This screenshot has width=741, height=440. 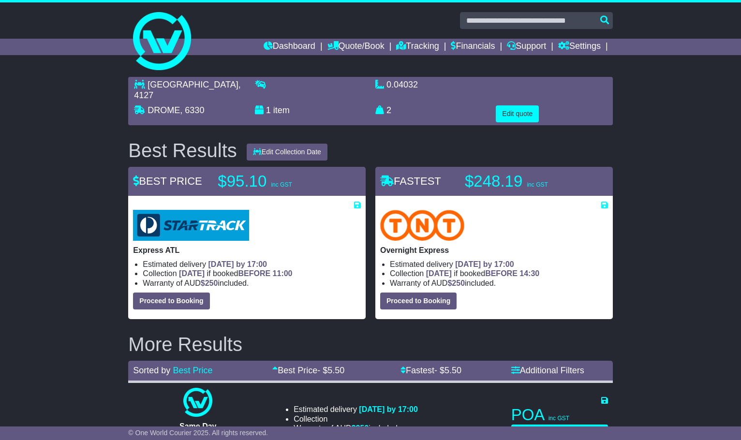 What do you see at coordinates (548, 371) in the screenshot?
I see `a: Additional Filters` at bounding box center [548, 371].